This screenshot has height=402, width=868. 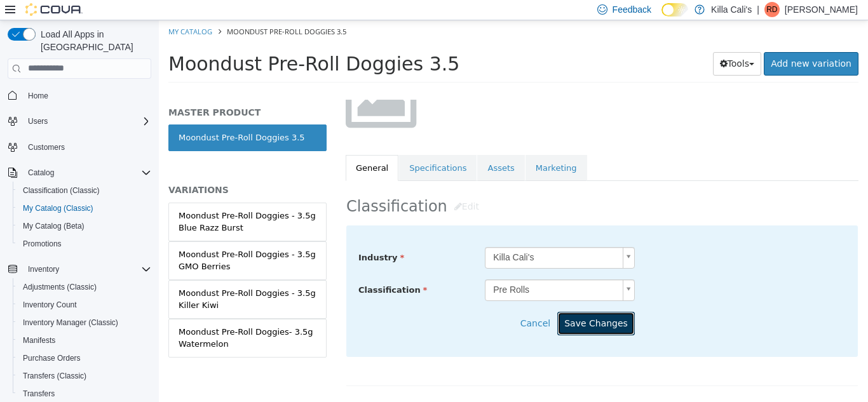 I want to click on a: Home, so click(x=38, y=96).